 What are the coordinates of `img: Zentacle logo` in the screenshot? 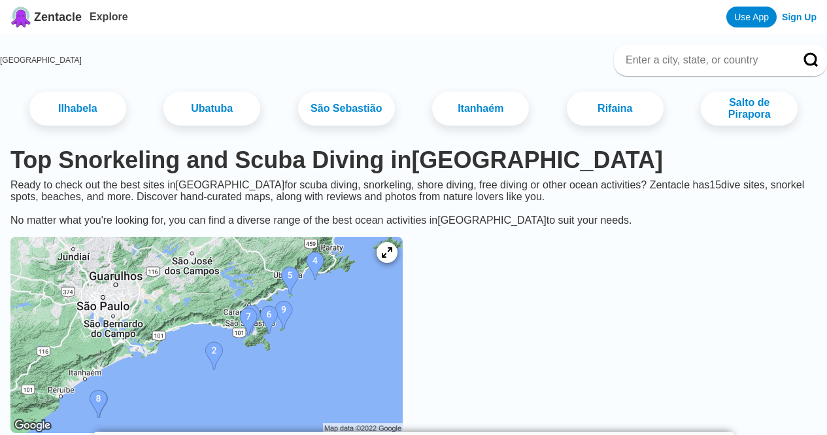 It's located at (21, 17).